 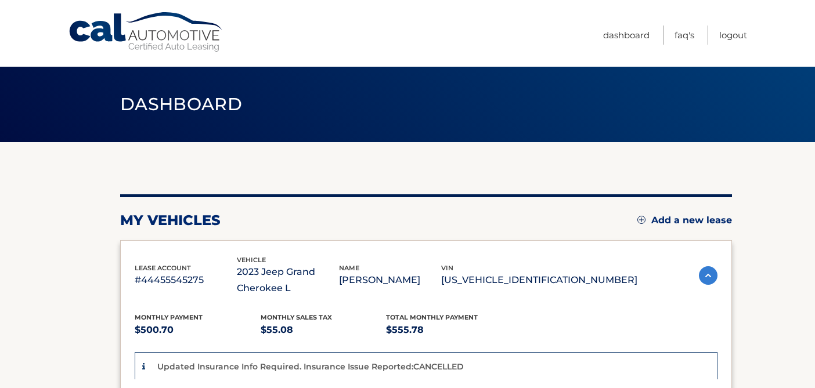 What do you see at coordinates (448, 330) in the screenshot?
I see `p: $555.78` at bounding box center [448, 330].